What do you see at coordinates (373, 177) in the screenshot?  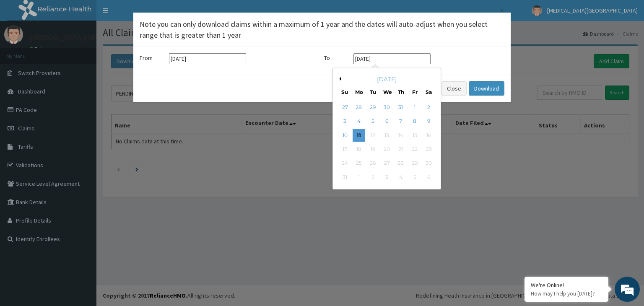 I see `div: Not available Tuesday, September 2nd, 2025` at bounding box center [373, 177].